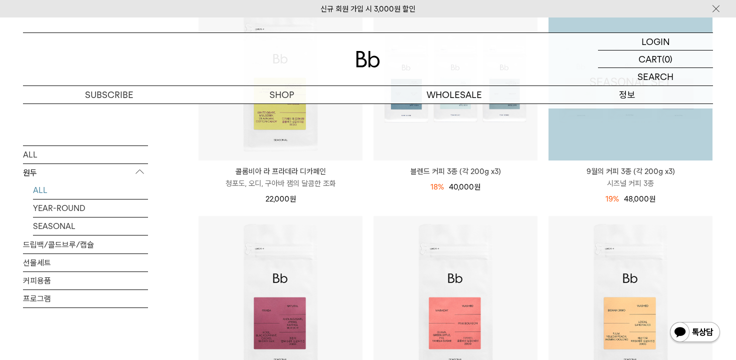 This screenshot has height=360, width=736. I want to click on p: 시즈널 커피 3종, so click(630, 183).